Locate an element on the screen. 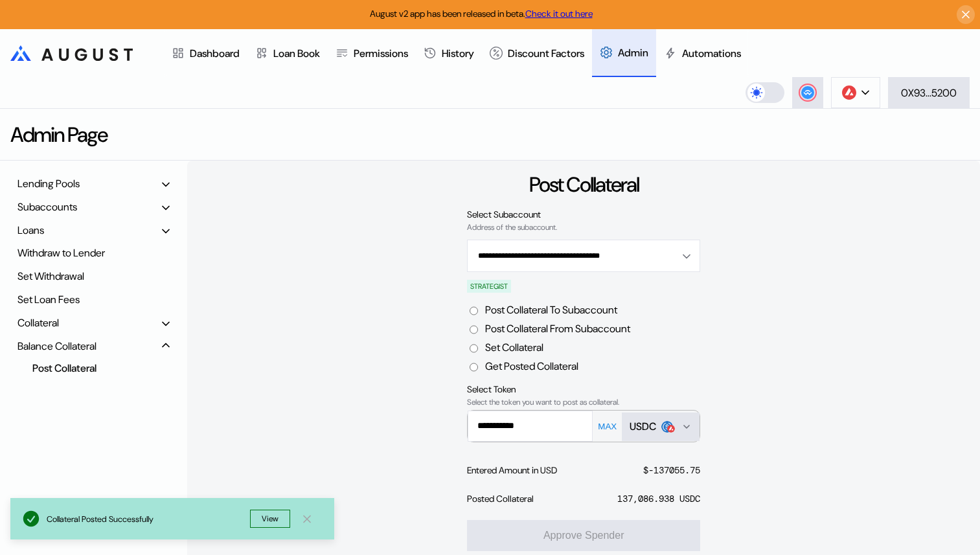 Image resolution: width=980 pixels, height=555 pixels. div: 0X93...5200 is located at coordinates (929, 93).